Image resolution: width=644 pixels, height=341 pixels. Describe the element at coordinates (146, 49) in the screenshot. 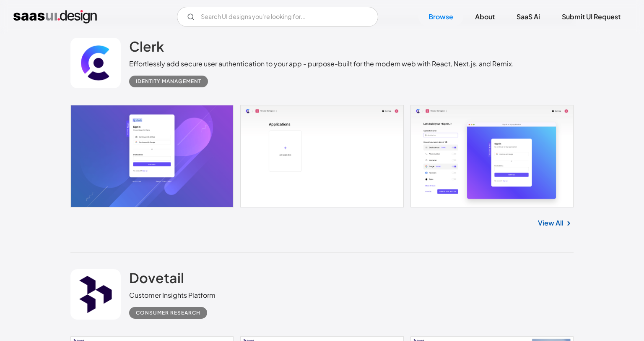

I see `a: Clerk` at that location.